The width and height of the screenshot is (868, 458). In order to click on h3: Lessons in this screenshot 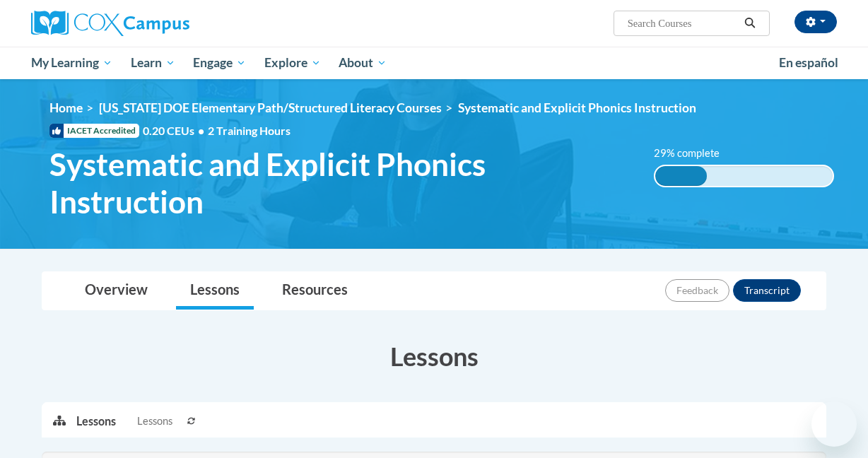, I will do `click(434, 356)`.